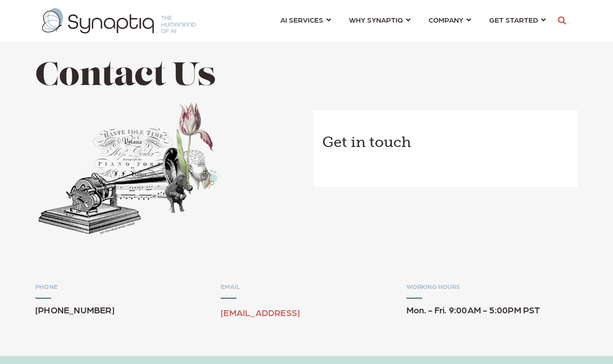 The width and height of the screenshot is (613, 364). Describe the element at coordinates (413, 21) in the screenshot. I see `nav: menu` at that location.